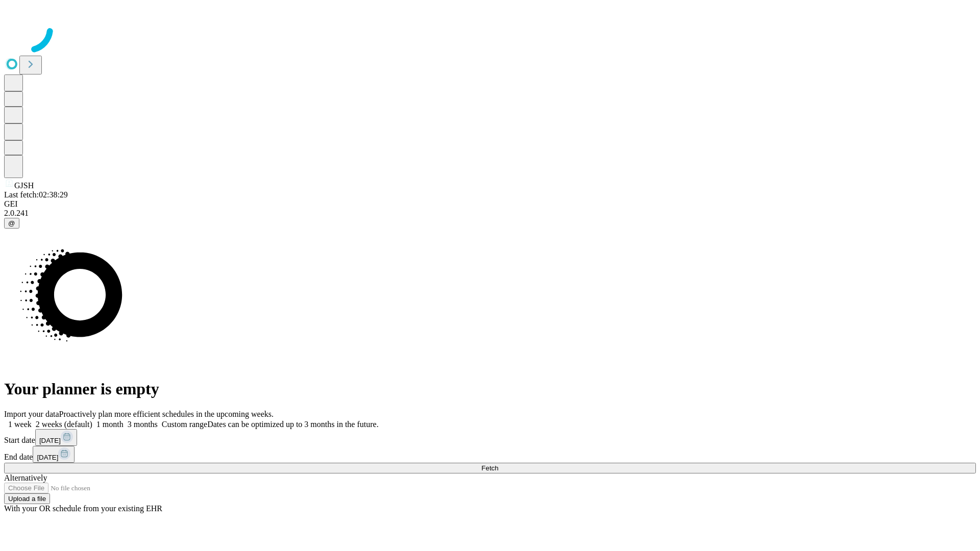 The width and height of the screenshot is (980, 551). What do you see at coordinates (489, 468) in the screenshot?
I see `span: Fetch` at bounding box center [489, 468].